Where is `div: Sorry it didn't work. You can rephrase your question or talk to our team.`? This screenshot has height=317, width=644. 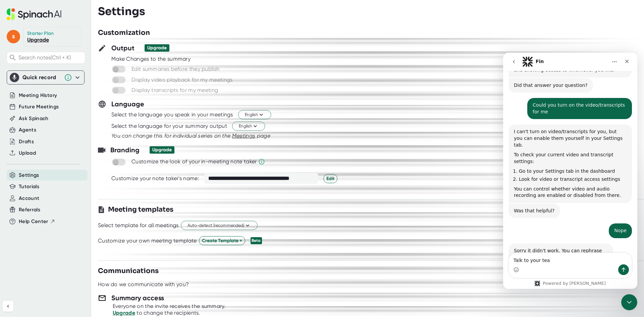 div: Sorry it didn't work. You can rephrase your question or talk to our team. is located at coordinates (58, 201).